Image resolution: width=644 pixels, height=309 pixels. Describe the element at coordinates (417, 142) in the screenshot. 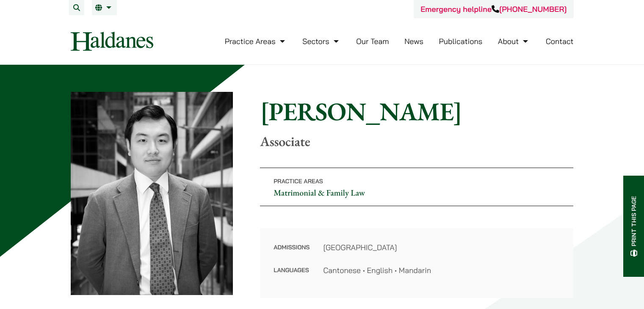

I see `p: Associate` at that location.